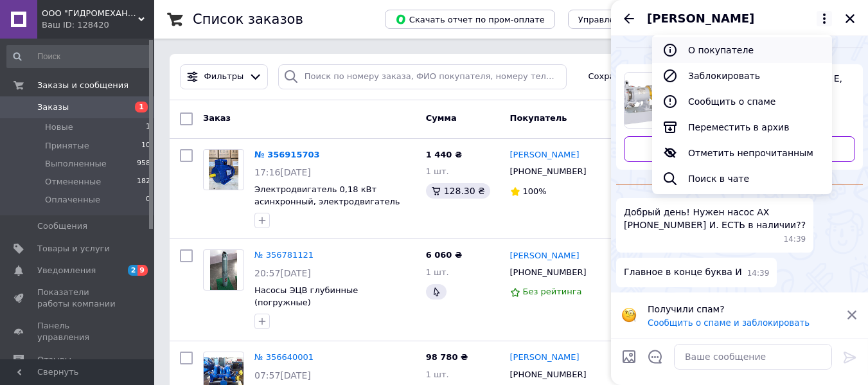 The height and width of the screenshot is (385, 868). I want to click on span: Показатели работы компании, so click(78, 298).